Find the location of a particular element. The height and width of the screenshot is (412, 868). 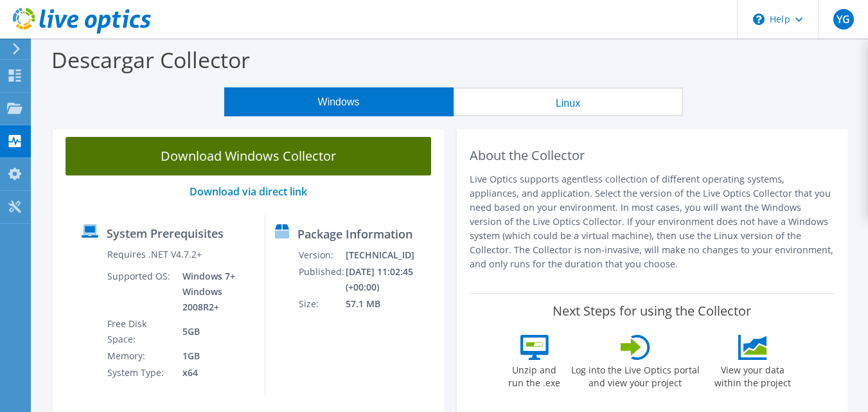

h2: About the Collector is located at coordinates (652, 156).